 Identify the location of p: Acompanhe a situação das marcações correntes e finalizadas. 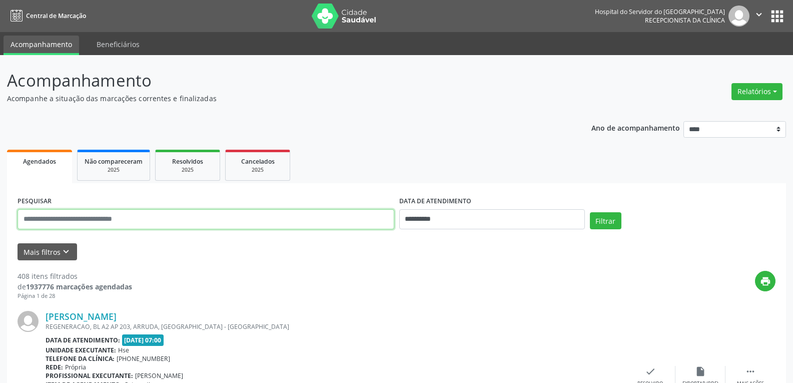
(280, 98).